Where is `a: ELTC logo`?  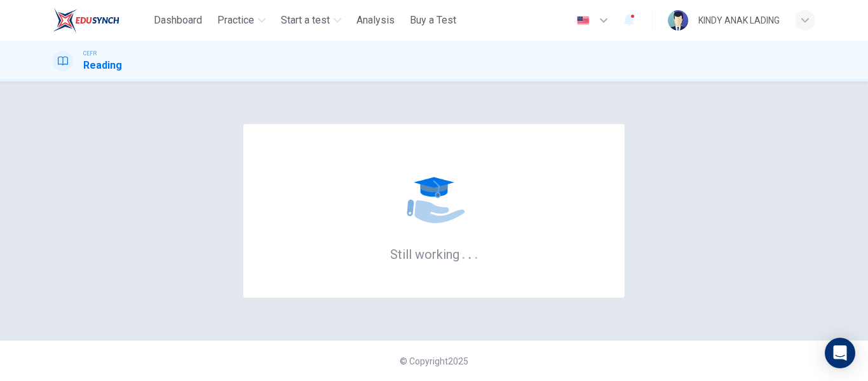 a: ELTC logo is located at coordinates (101, 21).